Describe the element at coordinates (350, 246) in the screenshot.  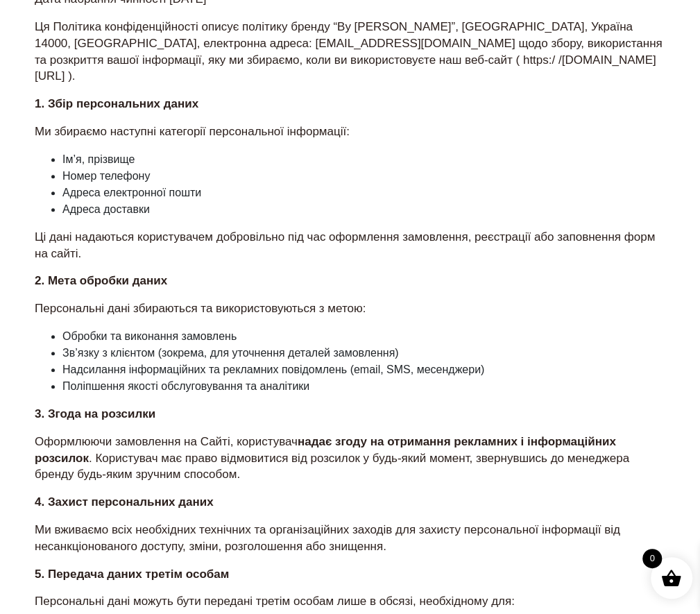
I see `p: Ці дані надаються користувачем добровільно під час оформлення замовлення, реєстрації або заповнен...` at that location.